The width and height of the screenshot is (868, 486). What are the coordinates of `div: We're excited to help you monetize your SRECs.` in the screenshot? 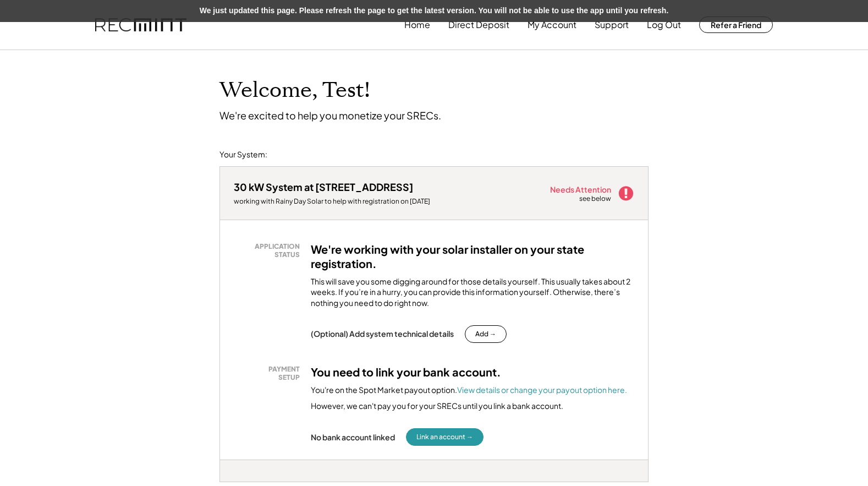 It's located at (330, 115).